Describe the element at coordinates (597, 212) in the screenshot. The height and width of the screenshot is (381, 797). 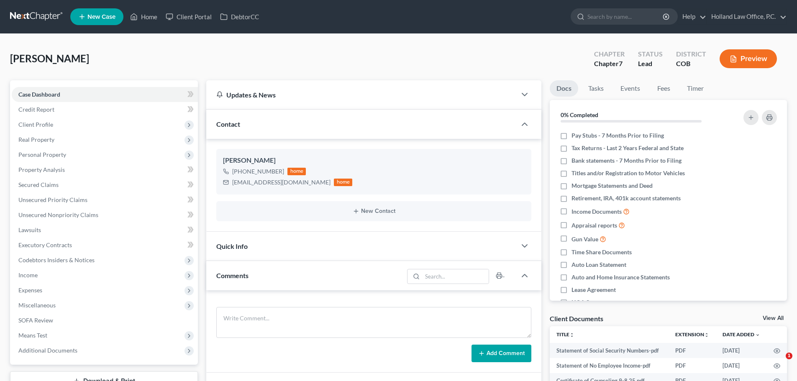
I see `span: Income Documents` at that location.